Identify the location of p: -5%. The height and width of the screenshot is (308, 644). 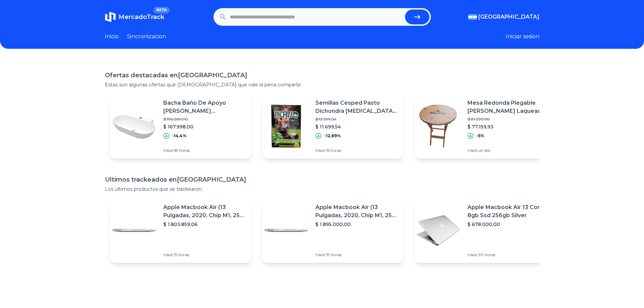
(480, 136).